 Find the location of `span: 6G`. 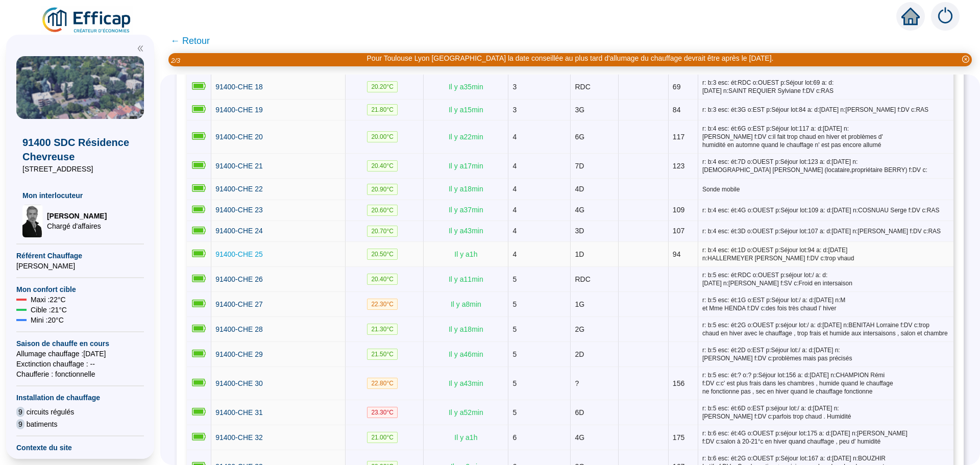

span: 6G is located at coordinates (580, 137).